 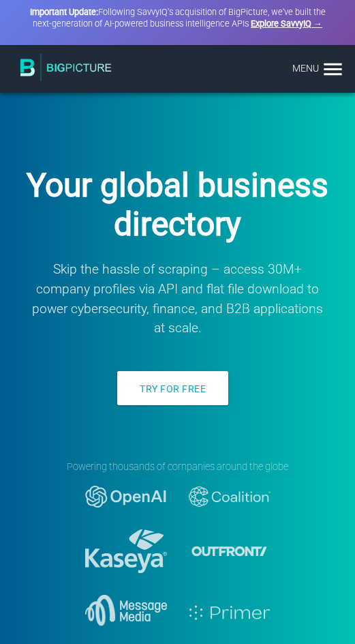 I want to click on img: message-media.svg, so click(x=126, y=613).